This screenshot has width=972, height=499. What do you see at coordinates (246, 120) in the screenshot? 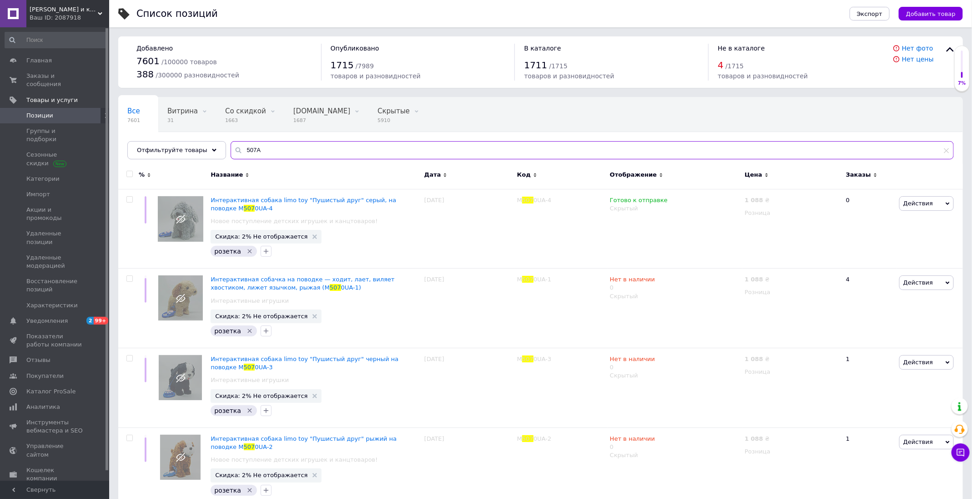
I see `span: 1663` at bounding box center [246, 120].